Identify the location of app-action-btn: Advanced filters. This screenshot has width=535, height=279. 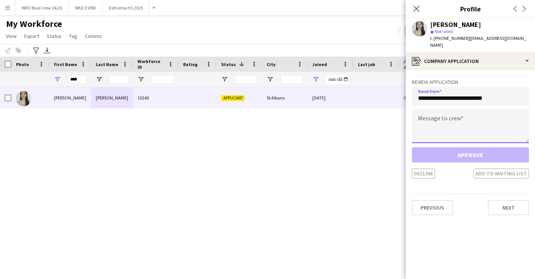
(36, 51).